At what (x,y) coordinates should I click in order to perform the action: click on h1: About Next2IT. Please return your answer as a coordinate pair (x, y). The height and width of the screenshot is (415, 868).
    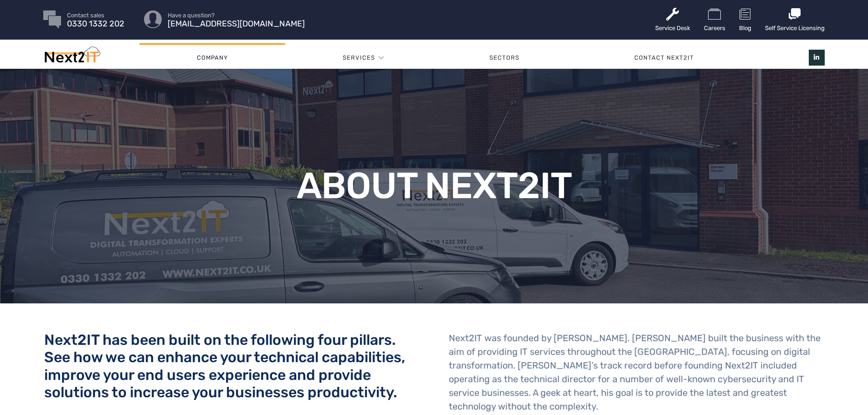
    Looking at the image, I should click on (434, 186).